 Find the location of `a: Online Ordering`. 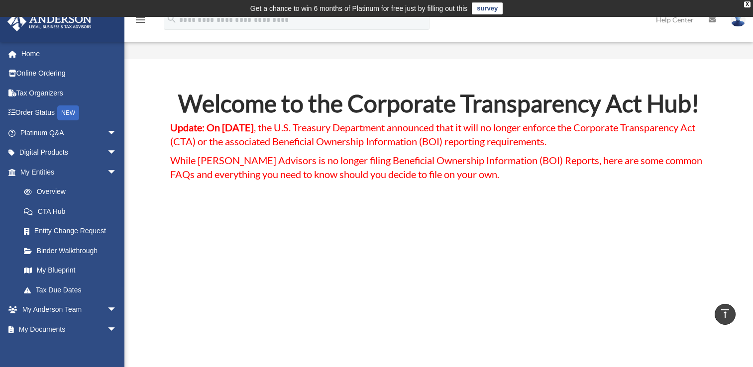

a: Online Ordering is located at coordinates (69, 74).